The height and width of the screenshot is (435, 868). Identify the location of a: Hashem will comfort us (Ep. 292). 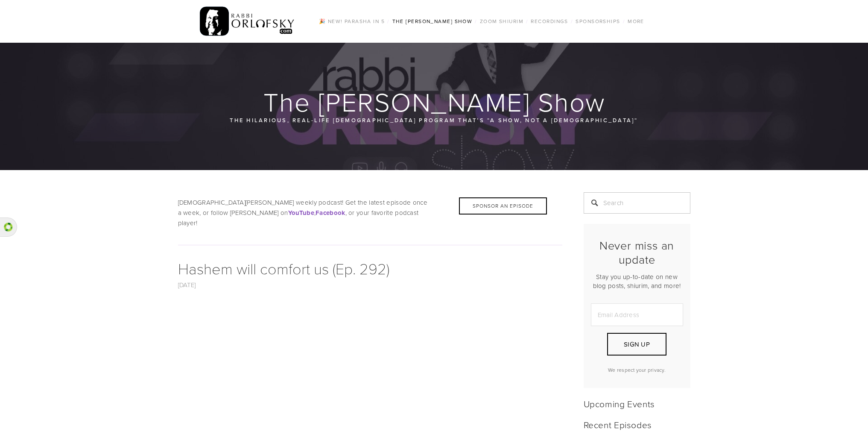
(283, 268).